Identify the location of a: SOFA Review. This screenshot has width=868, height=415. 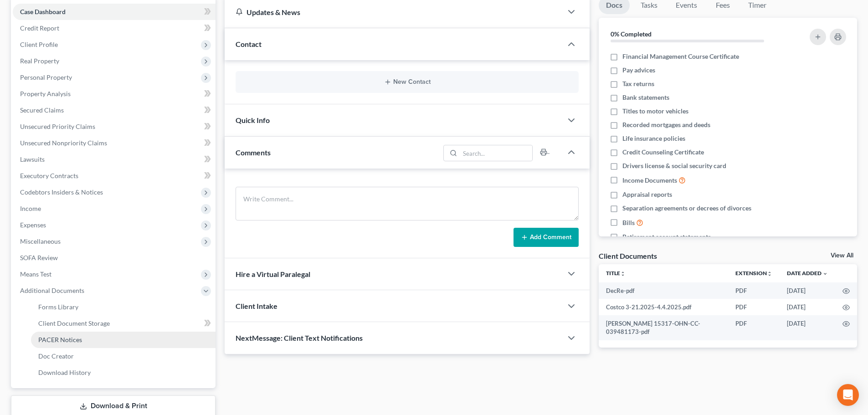
(114, 258).